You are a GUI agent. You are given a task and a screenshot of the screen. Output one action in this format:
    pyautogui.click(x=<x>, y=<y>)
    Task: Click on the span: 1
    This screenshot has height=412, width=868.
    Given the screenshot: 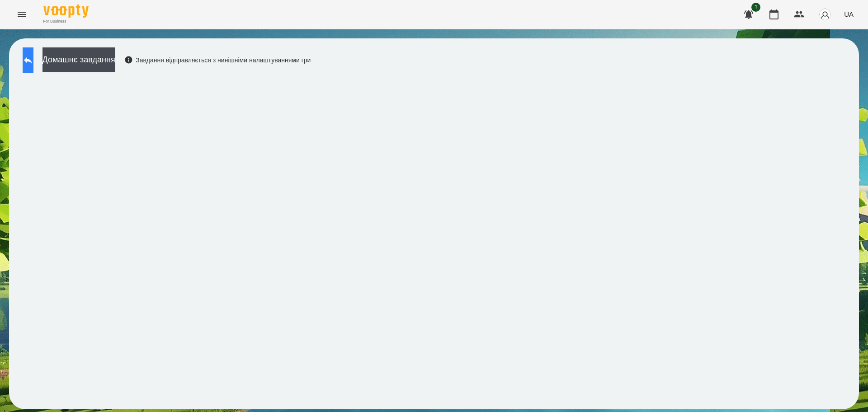 What is the action you would take?
    pyautogui.click(x=755, y=7)
    